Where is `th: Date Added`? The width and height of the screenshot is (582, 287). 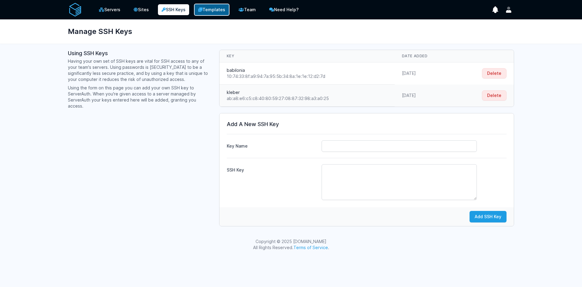
th: Date Added is located at coordinates (425, 56).